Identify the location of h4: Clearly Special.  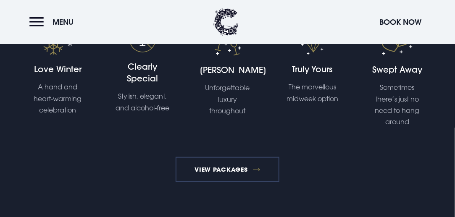
(143, 73).